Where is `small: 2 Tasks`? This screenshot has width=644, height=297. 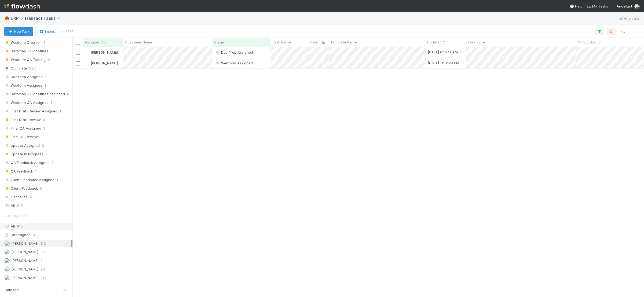 small: 2 Tasks is located at coordinates (68, 31).